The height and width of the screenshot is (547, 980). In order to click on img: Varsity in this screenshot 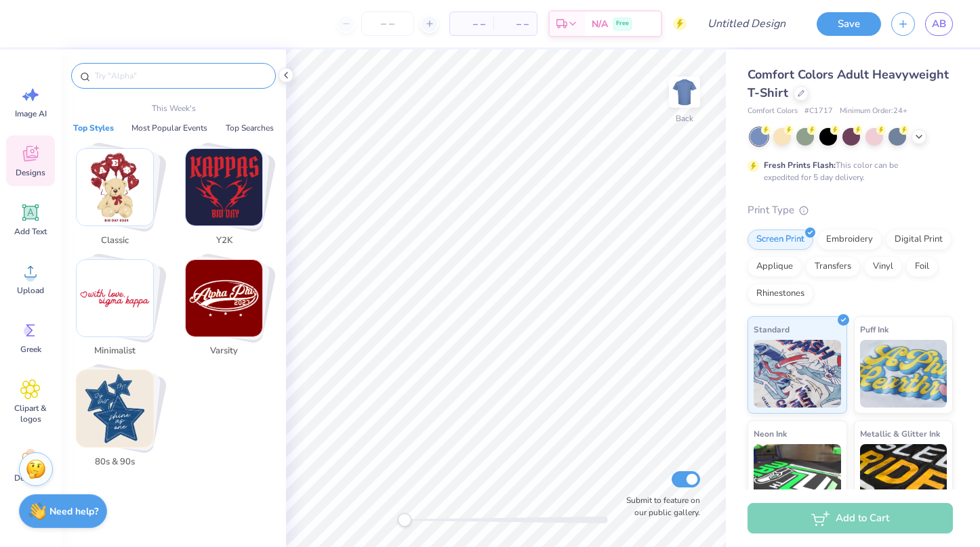, I will do `click(223, 298)`.